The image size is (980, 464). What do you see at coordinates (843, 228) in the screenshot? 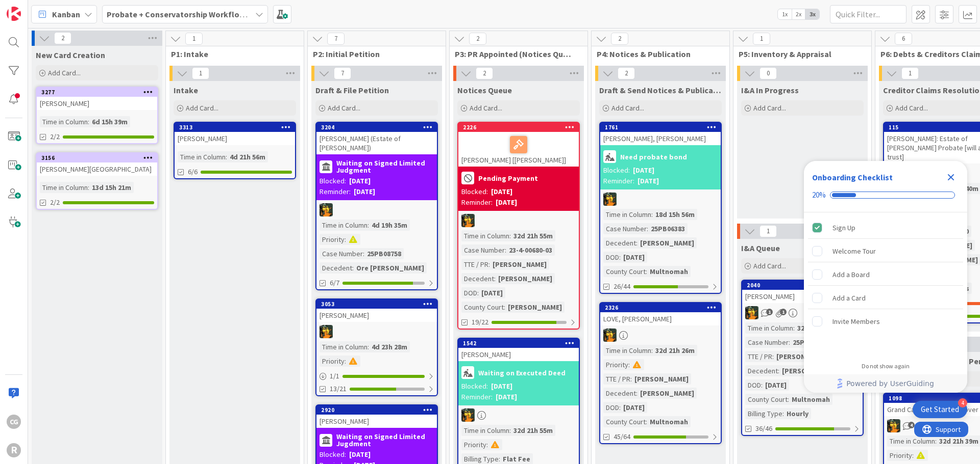
I see `div: Sign Up` at bounding box center [843, 228].